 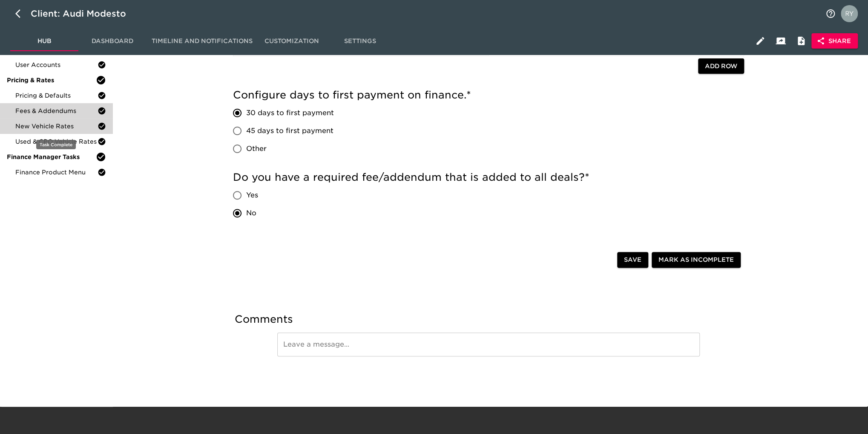 What do you see at coordinates (56, 142) in the screenshot?
I see `span: Used & CPO Vehicle Rates` at bounding box center [56, 142].